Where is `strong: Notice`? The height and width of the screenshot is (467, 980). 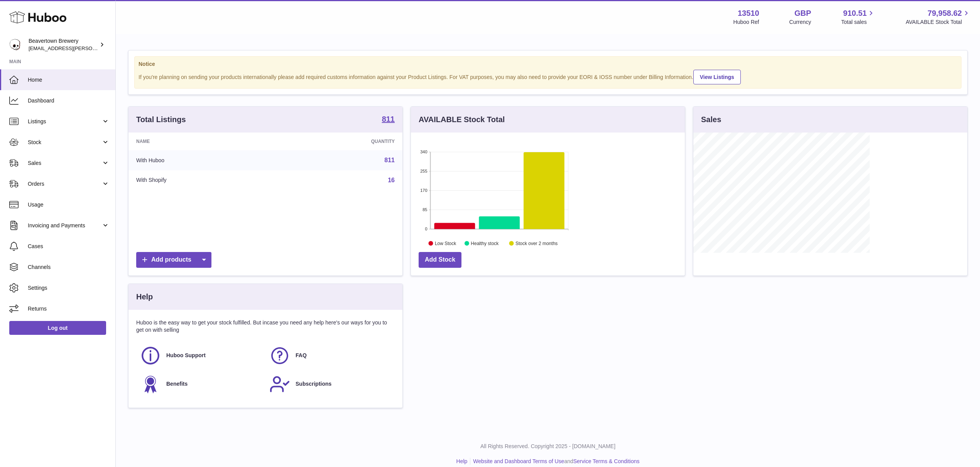 strong: Notice is located at coordinates (548, 64).